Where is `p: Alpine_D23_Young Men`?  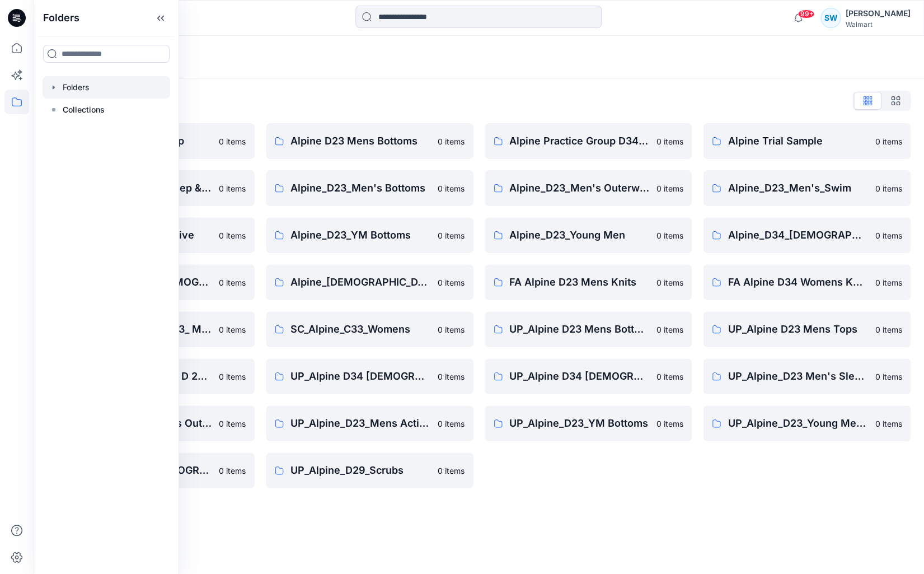
p: Alpine_D23_Young Men is located at coordinates (579, 235).